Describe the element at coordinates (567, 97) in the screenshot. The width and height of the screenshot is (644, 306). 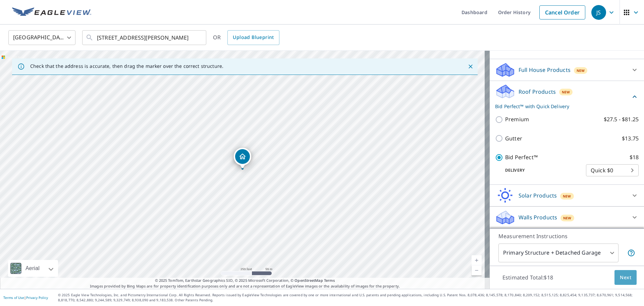
I see `div: Roof ProductsNewBid Perfect™ with Quick Delivery` at that location.